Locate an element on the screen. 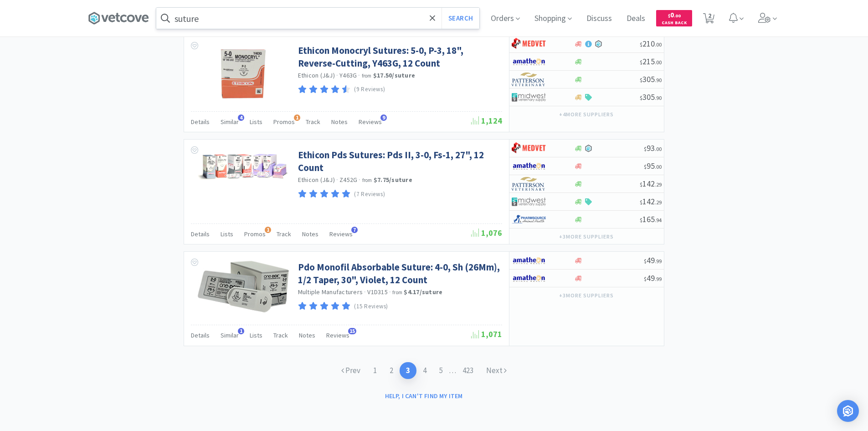 Image resolution: width=868 pixels, height=431 pixels. span: 7 is located at coordinates (355, 230).